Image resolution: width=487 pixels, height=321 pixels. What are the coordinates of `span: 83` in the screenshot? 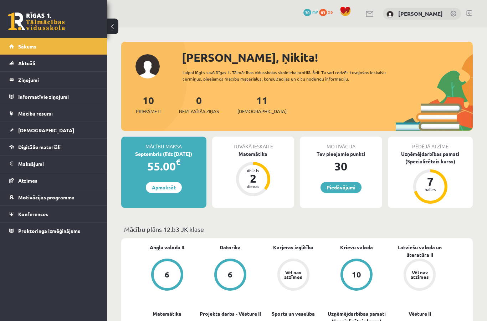 It's located at (323, 12).